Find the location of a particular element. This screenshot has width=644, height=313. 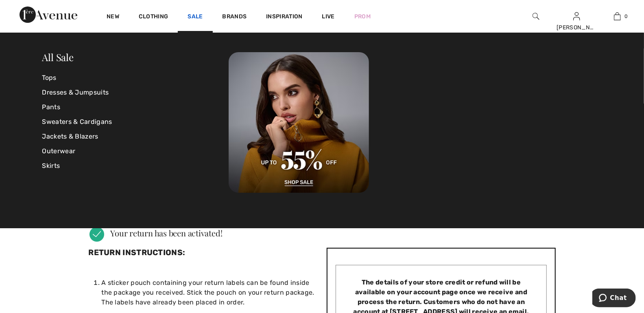

a: Dresses & Jumpsuits is located at coordinates (136, 92).